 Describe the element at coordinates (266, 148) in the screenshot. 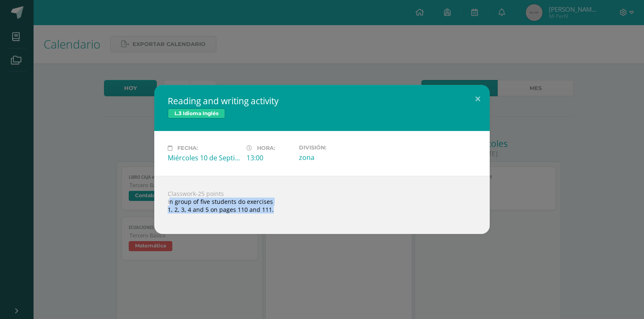

I see `span: Hora:` at that location.